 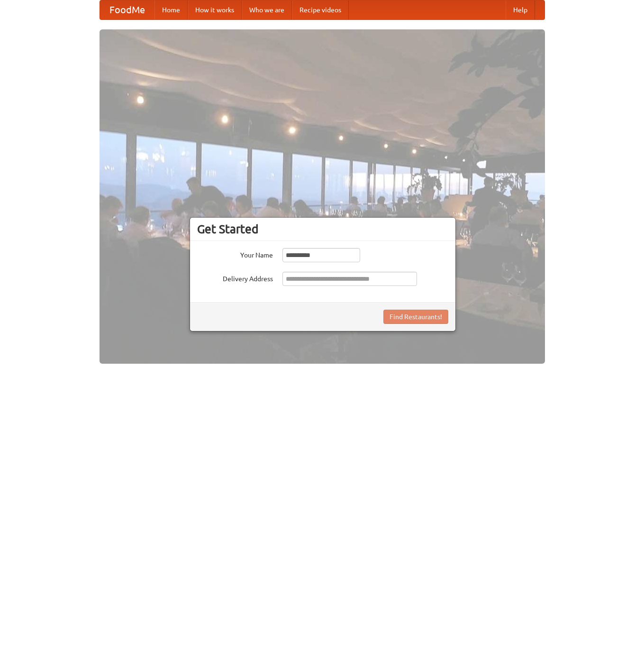 I want to click on button: Find Restaurants!, so click(x=415, y=317).